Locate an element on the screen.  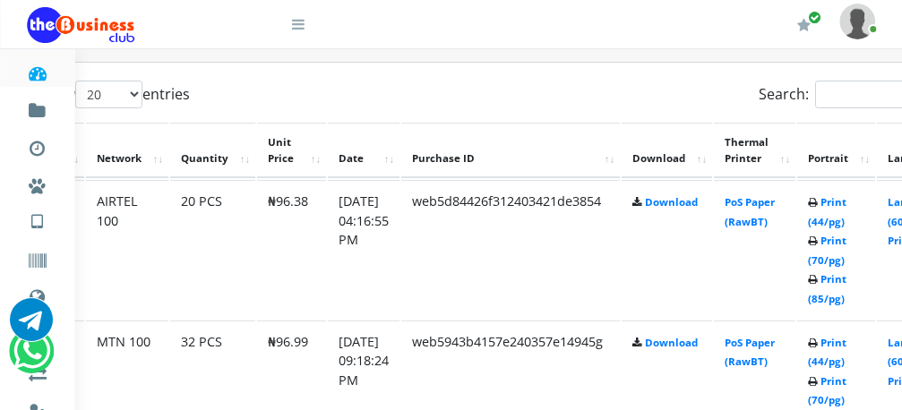
th: Unit Price: activate to sort column ascending is located at coordinates (291, 150).